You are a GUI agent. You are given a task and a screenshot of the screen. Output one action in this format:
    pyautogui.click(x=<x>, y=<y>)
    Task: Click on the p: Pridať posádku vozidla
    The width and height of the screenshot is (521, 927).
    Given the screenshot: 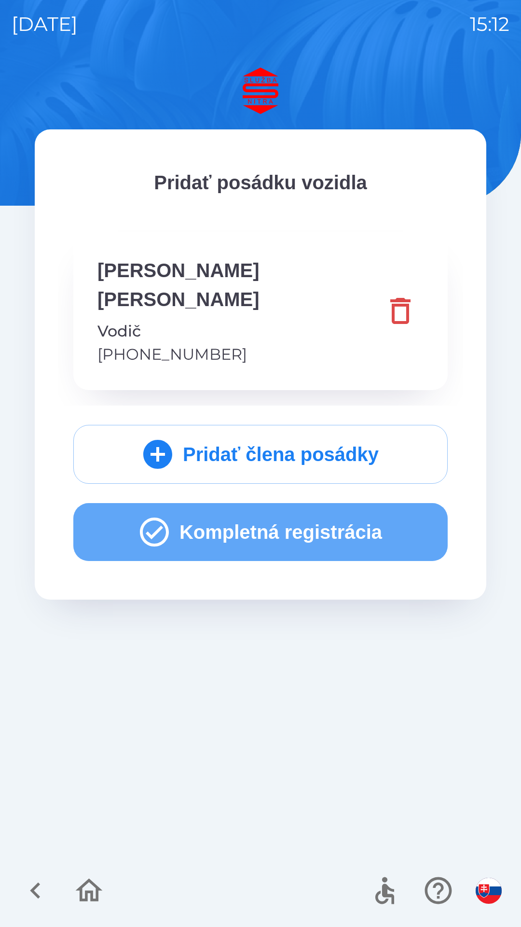 What is the action you would take?
    pyautogui.click(x=261, y=182)
    